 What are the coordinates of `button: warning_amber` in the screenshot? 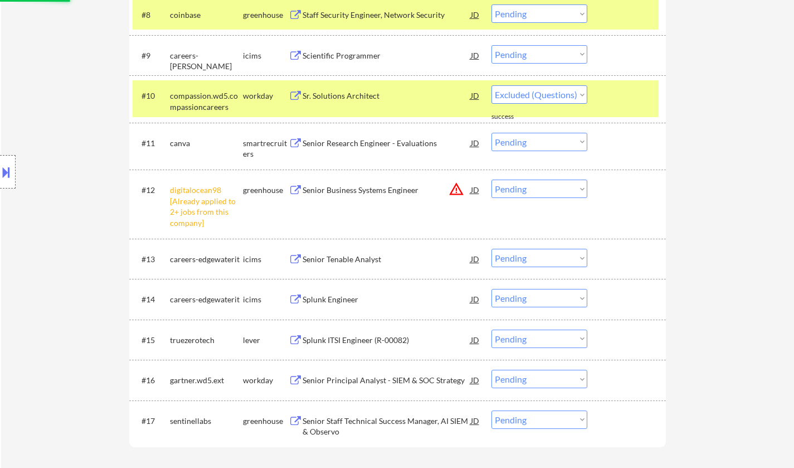 It's located at (457, 189).